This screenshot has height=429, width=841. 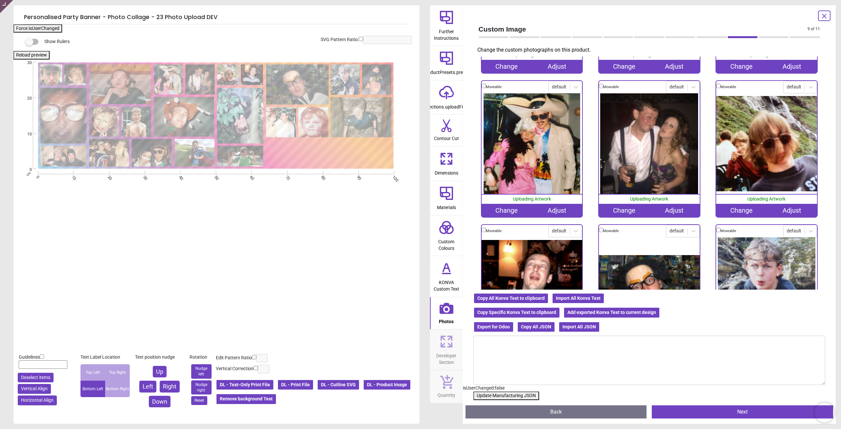 I want to click on button: Update Manufacturing JSON, so click(x=506, y=395).